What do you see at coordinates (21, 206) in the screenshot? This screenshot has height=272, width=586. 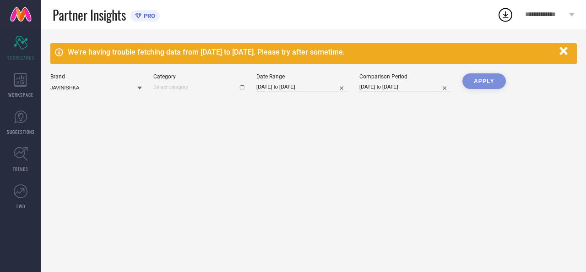 I see `span: FWD` at bounding box center [21, 206].